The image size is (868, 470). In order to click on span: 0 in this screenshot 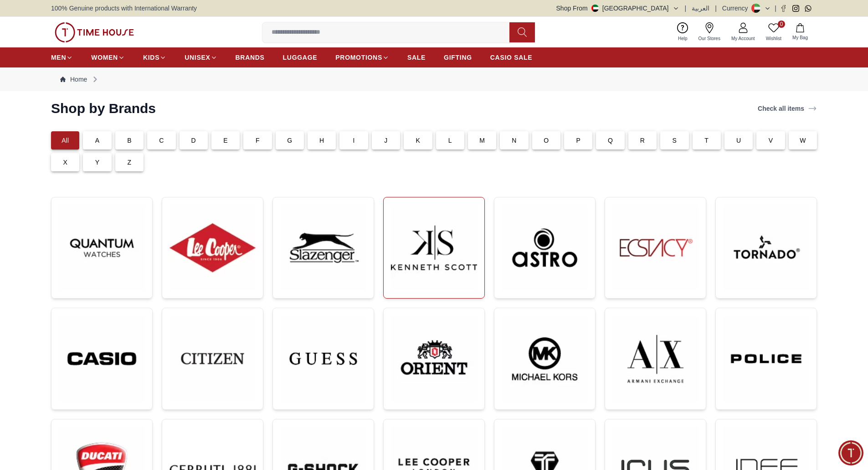, I will do `click(781, 24)`.